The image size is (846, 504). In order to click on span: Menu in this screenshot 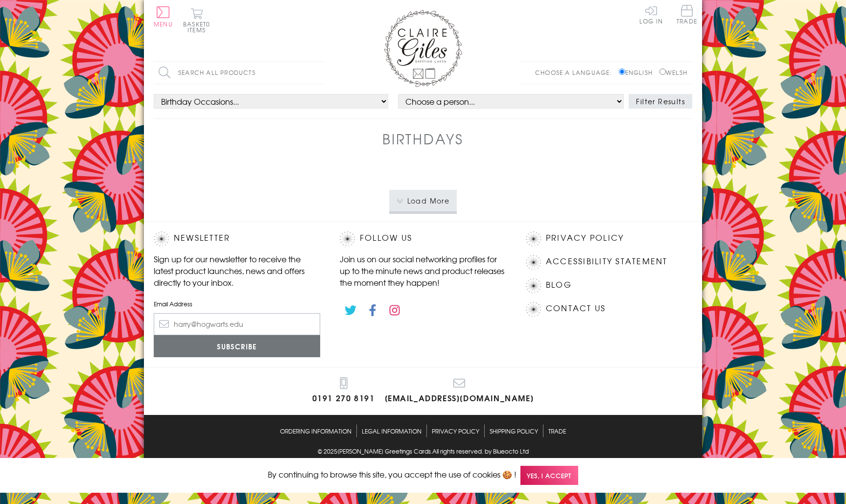, I will do `click(163, 24)`.